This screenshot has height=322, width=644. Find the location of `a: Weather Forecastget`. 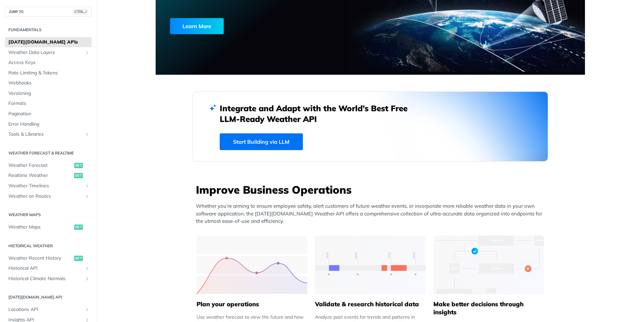

a: Weather Forecastget is located at coordinates (48, 165).